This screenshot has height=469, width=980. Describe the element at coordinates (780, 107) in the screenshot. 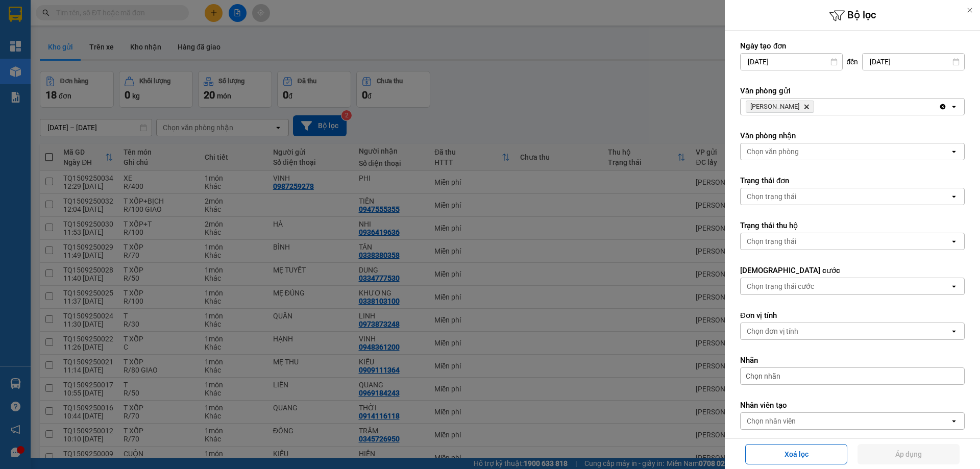

I see `span: TAM QUAN, close by backspace` at that location.